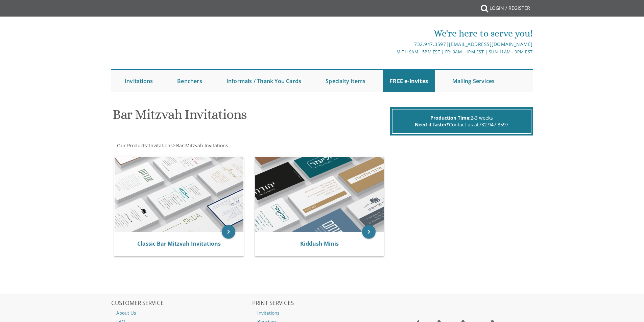  I want to click on div: 2-3 weeks Contact us at, so click(462, 121).